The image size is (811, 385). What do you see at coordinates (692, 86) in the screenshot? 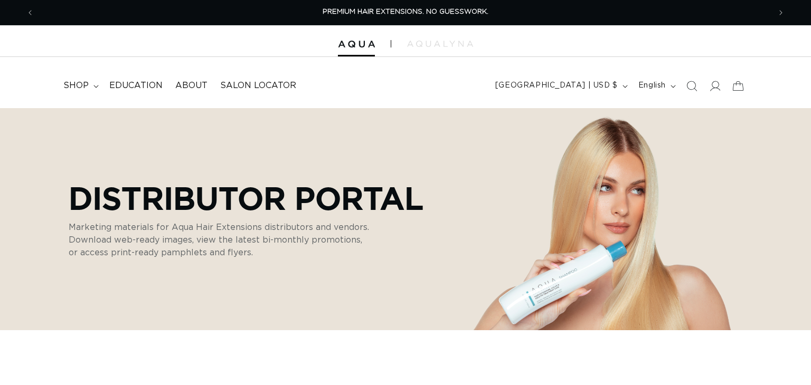
I see `summary: Search` at bounding box center [692, 86].